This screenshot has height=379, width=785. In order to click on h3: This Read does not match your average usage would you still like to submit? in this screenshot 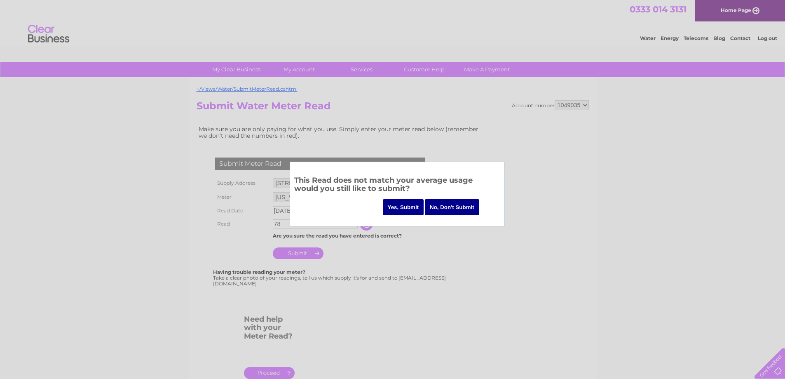, I will do `click(397, 185)`.